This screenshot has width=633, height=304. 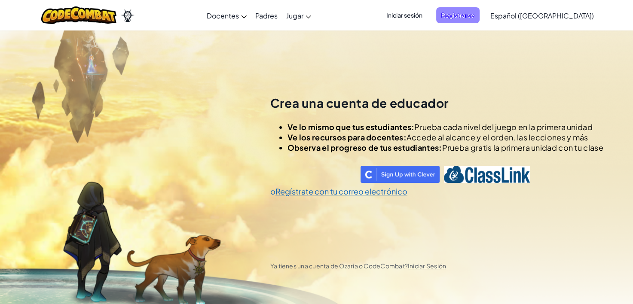 What do you see at coordinates (457, 15) in the screenshot?
I see `span: Registrarse` at bounding box center [457, 15].